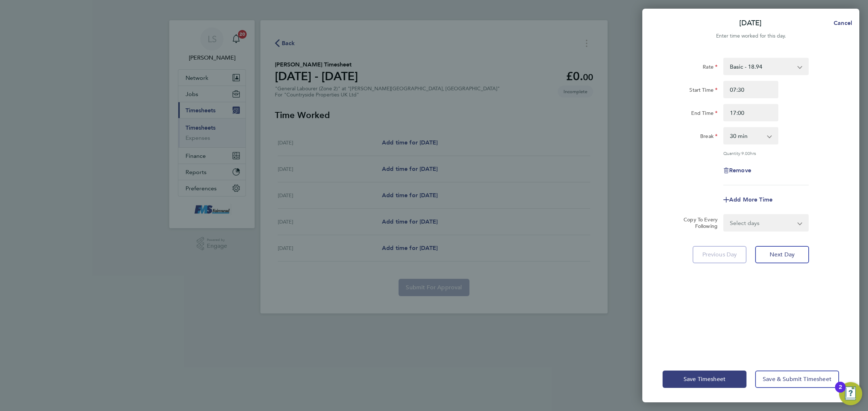  Describe the element at coordinates (739, 171) in the screenshot. I see `span: Remove` at that location.